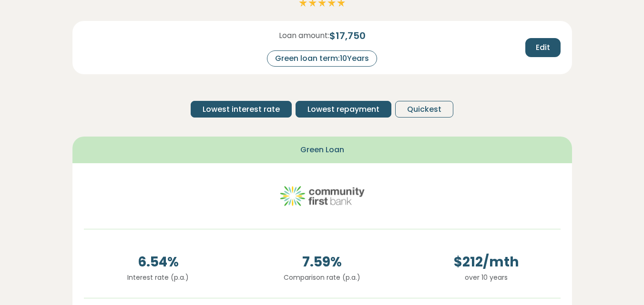 This screenshot has height=305, width=644. What do you see at coordinates (322, 263) in the screenshot?
I see `span: 7.59 %` at bounding box center [322, 263].